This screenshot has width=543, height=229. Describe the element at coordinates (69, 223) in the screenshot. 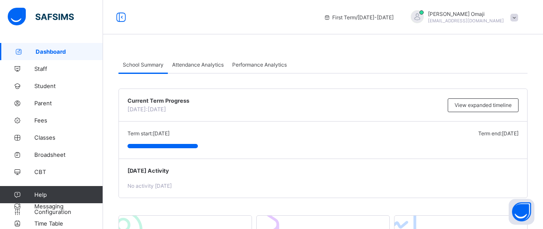

I see `span: Time Table` at that location.